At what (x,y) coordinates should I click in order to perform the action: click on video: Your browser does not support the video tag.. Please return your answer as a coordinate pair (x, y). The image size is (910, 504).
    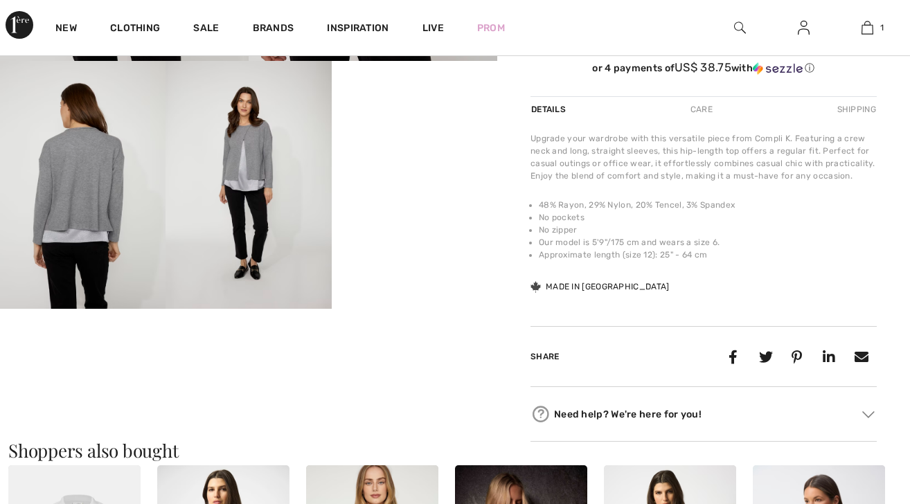
    Looking at the image, I should click on (414, 102).